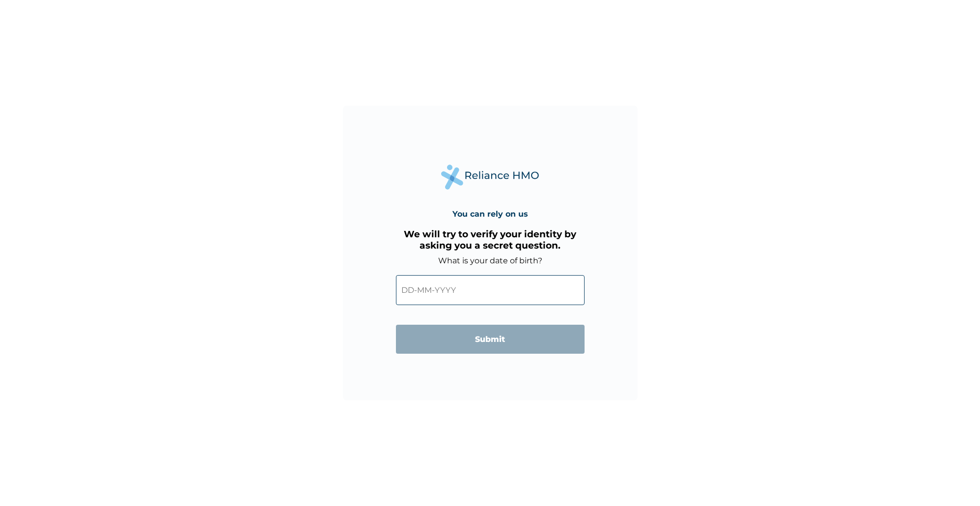 This screenshot has height=506, width=980. I want to click on input: Submit, so click(490, 339).